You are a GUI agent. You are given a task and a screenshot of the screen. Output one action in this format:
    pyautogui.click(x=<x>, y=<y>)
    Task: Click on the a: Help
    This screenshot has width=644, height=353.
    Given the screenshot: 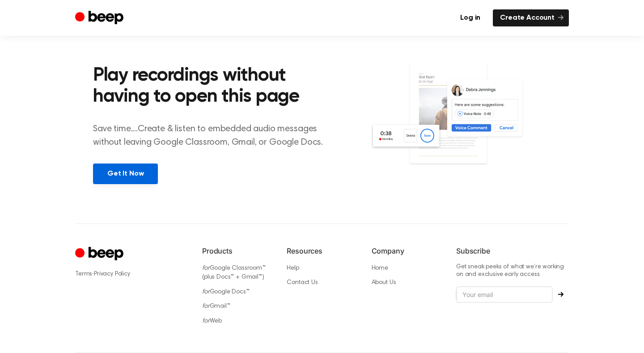 What is the action you would take?
    pyautogui.click(x=292, y=268)
    